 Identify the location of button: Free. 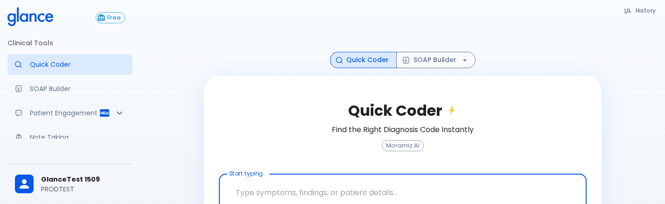
(110, 18).